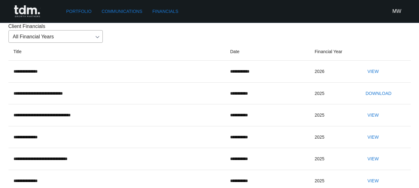  What do you see at coordinates (210, 26) in the screenshot?
I see `p: Client Financials` at bounding box center [210, 26].